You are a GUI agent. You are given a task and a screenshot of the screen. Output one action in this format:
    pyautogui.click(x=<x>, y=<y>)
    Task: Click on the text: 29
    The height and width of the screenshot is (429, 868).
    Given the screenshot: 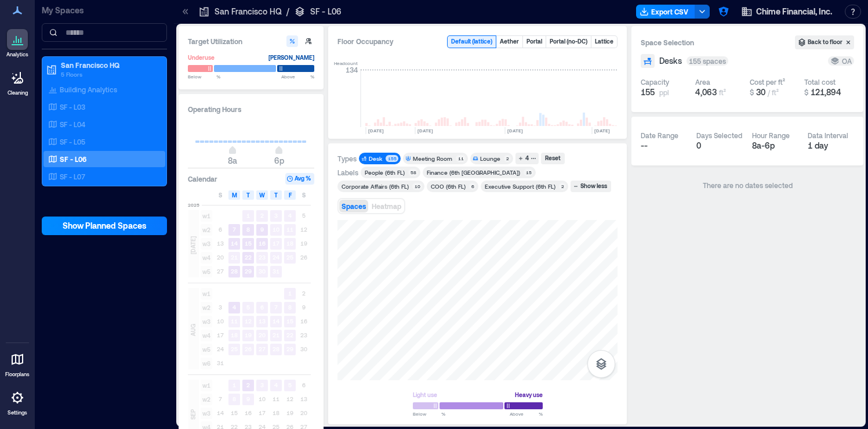 What is the action you would take?
    pyautogui.click(x=290, y=348)
    